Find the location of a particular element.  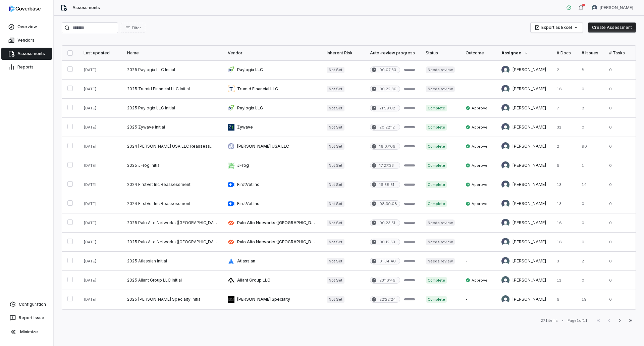

div: Vendor is located at coordinates (272, 53).